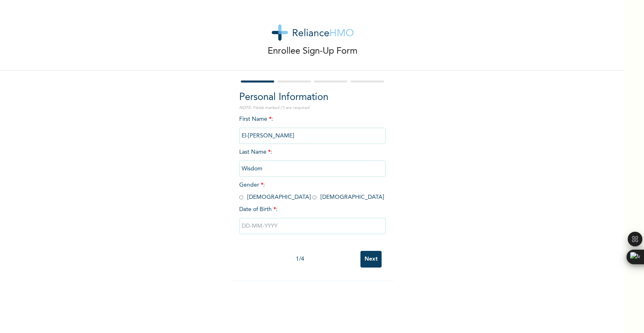 This screenshot has width=644, height=333. I want to click on img: logo, so click(312, 33).